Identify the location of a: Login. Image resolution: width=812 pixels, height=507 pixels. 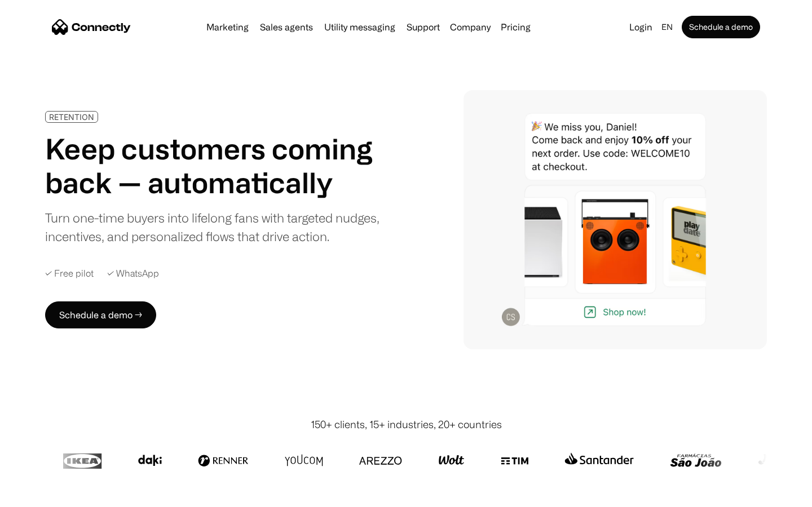
(640, 27).